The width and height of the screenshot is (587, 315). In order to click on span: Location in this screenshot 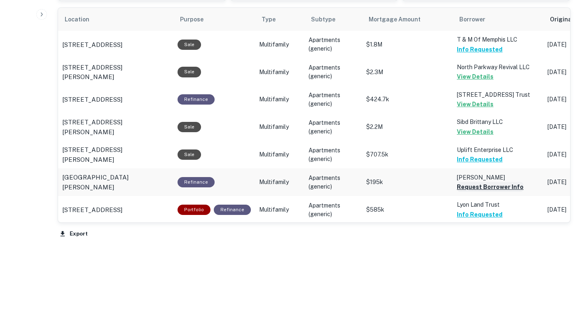, I will do `click(82, 19)`.